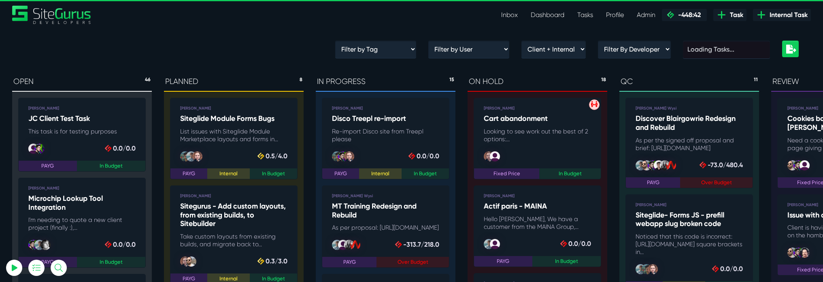 Image resolution: width=823 pixels, height=282 pixels. Describe the element at coordinates (507, 173) in the screenshot. I see `span: Fixed Price` at that location.